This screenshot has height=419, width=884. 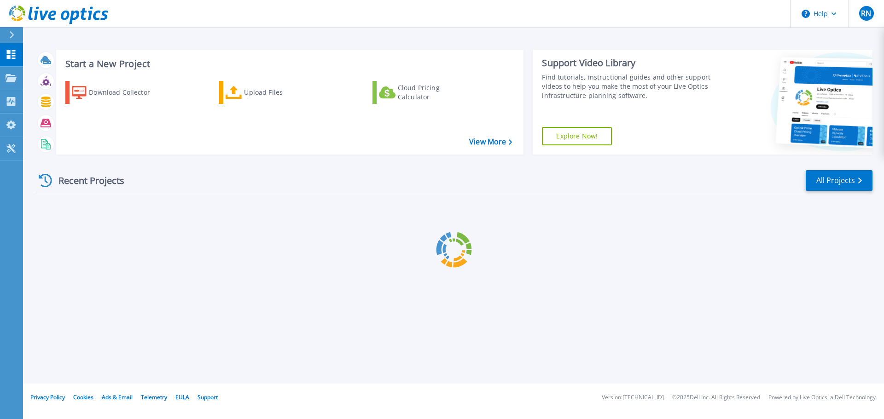 I want to click on a: All Projects, so click(x=839, y=180).